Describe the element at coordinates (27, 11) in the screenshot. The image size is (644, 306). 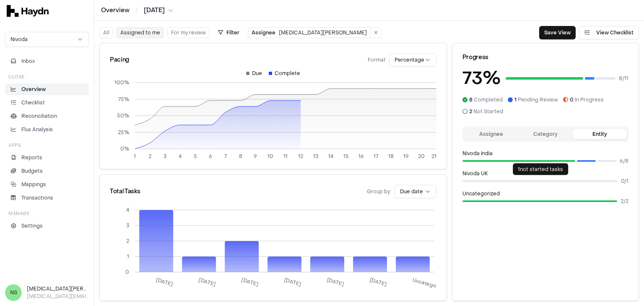
I see `img: svg+xml,%3c` at that location.